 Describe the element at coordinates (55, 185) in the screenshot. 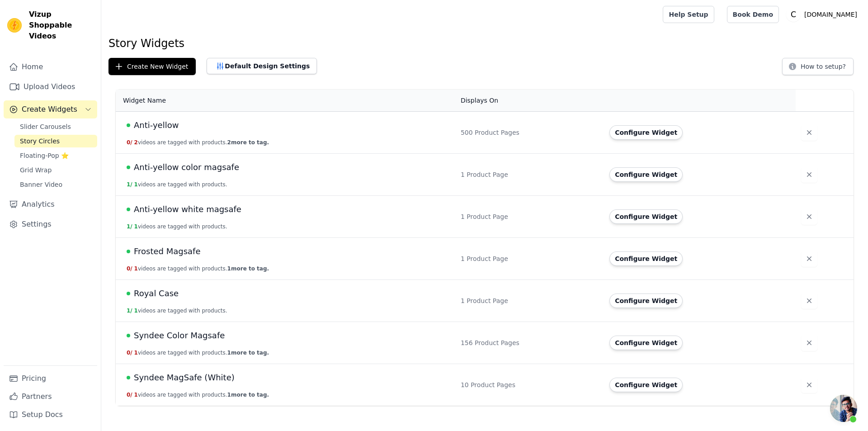

I see `a: Banner Video` at that location.